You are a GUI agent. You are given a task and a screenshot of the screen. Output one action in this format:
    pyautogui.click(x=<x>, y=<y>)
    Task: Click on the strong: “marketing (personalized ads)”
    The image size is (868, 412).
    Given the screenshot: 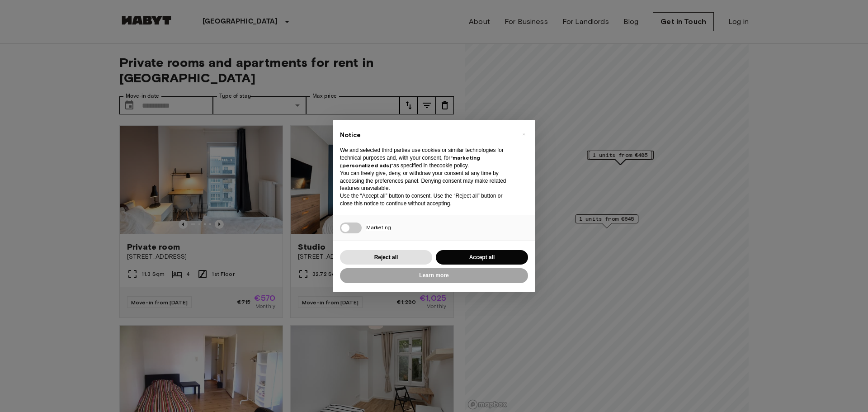 What is the action you would take?
    pyautogui.click(x=410, y=162)
    